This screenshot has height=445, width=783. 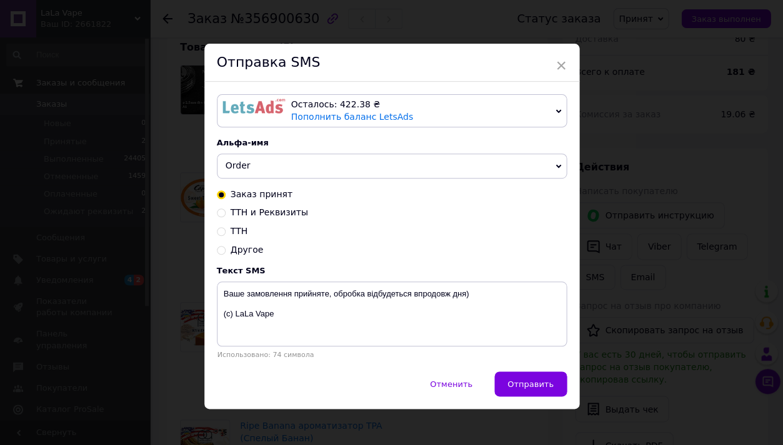 I want to click on div: Использовано: 74 символа, so click(x=392, y=355).